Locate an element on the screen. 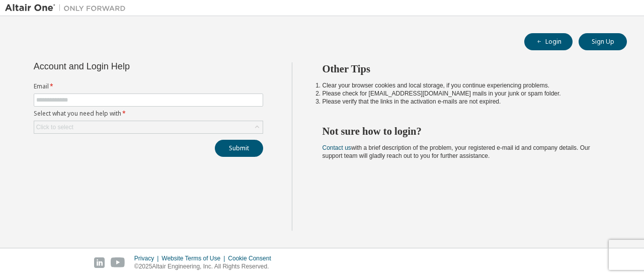 Image resolution: width=644 pixels, height=277 pixels. img: linkedin.svg is located at coordinates (99, 262).